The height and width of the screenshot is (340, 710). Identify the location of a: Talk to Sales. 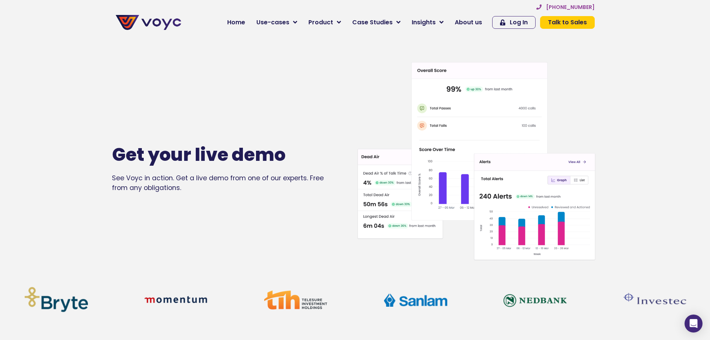
(567, 22).